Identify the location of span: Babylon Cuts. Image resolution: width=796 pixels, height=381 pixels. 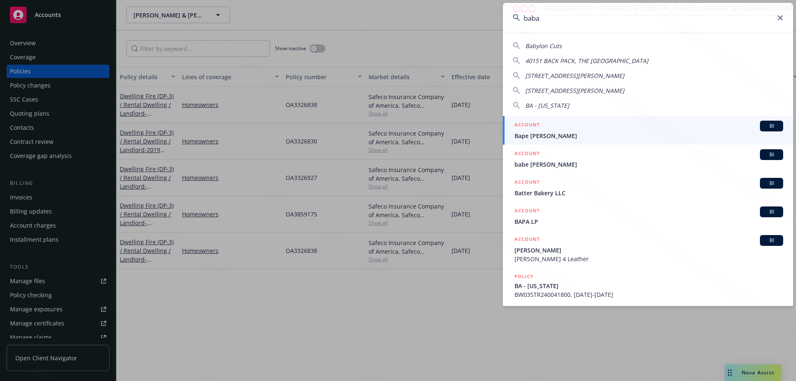
(544, 46).